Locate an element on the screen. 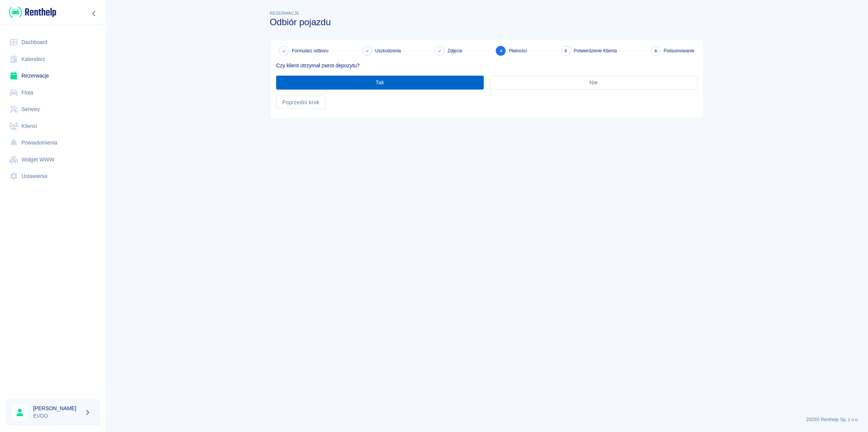 The height and width of the screenshot is (432, 868). a: Powiadomienia is located at coordinates (53, 143).